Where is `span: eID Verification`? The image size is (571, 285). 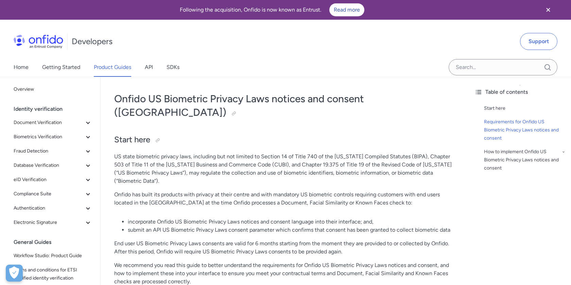
span: eID Verification is located at coordinates (49, 180).